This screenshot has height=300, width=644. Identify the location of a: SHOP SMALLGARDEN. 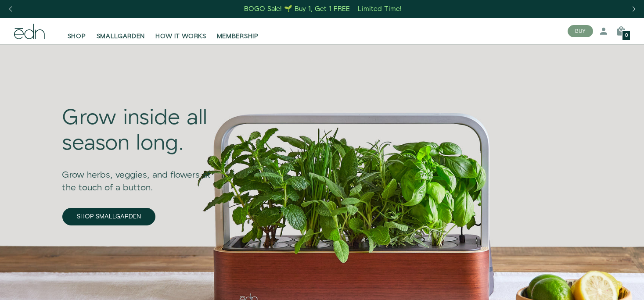
(109, 216).